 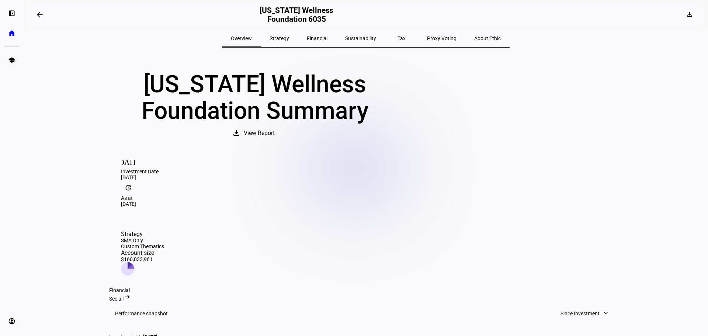 I want to click on span: Sustainability, so click(x=361, y=38).